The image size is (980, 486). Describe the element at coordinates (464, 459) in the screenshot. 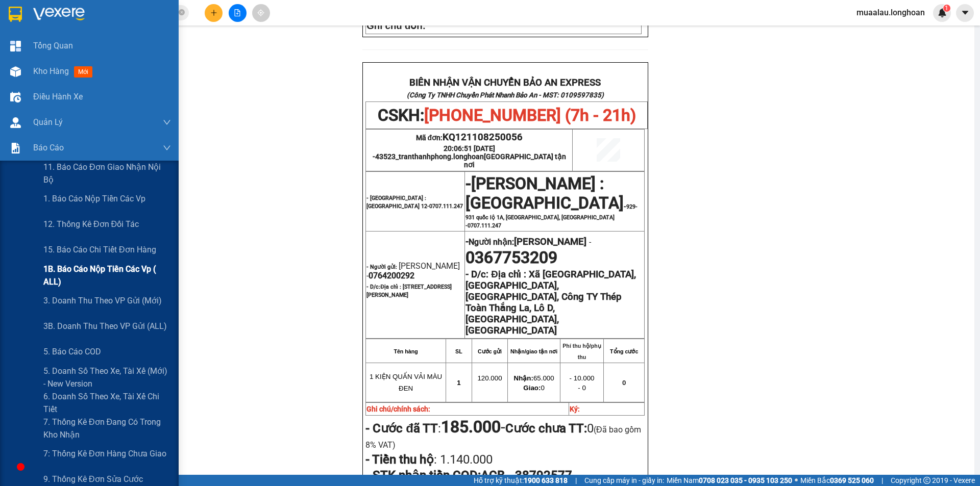

I see `span: 1.140.000` at that location.